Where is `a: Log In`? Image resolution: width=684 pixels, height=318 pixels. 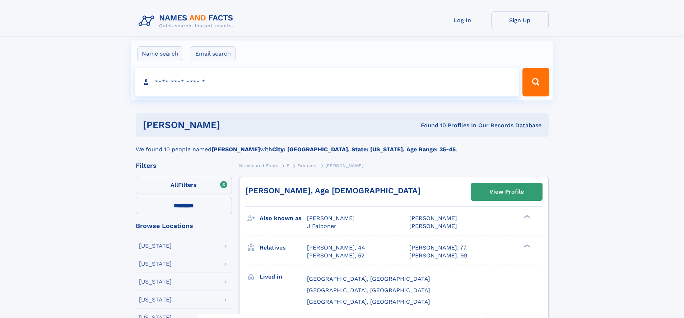
a: Log In is located at coordinates (462, 20).